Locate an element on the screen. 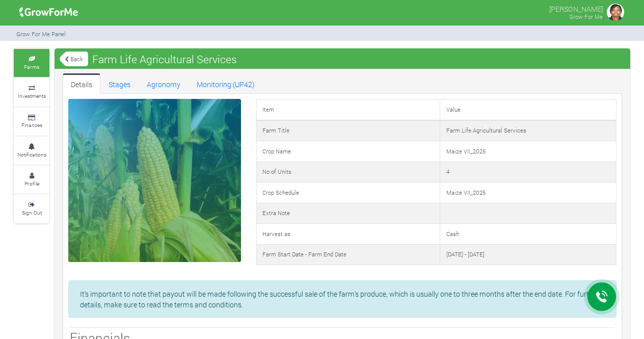 This screenshot has height=339, width=644. a: Stages is located at coordinates (119, 84).